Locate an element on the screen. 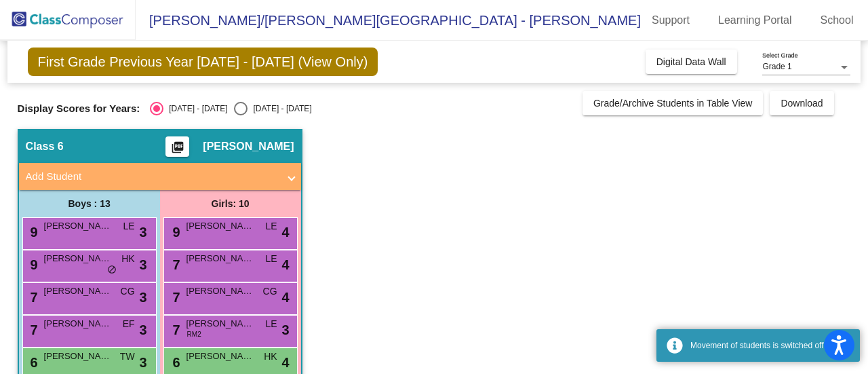  span: Display Scores for Years: is located at coordinates (79, 108).